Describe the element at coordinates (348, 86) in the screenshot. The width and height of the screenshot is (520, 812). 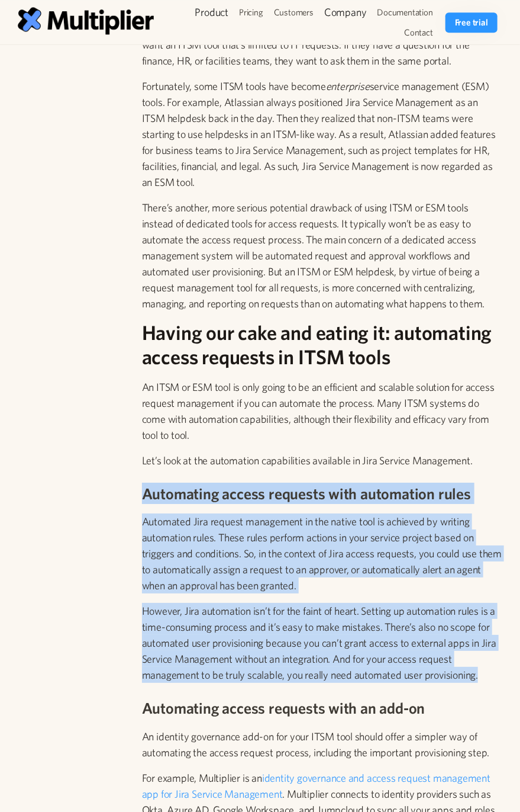
I see `em: enterprise` at that location.